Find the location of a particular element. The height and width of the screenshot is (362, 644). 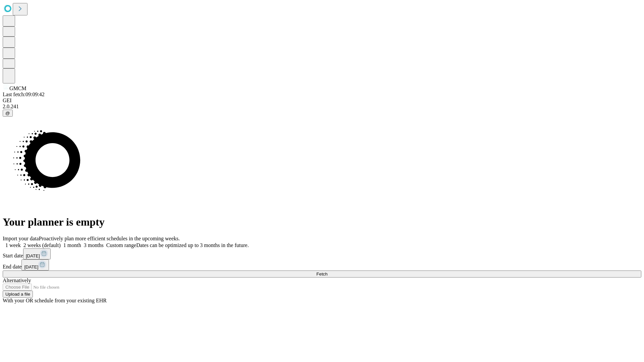

span: 3 months is located at coordinates (94, 245).